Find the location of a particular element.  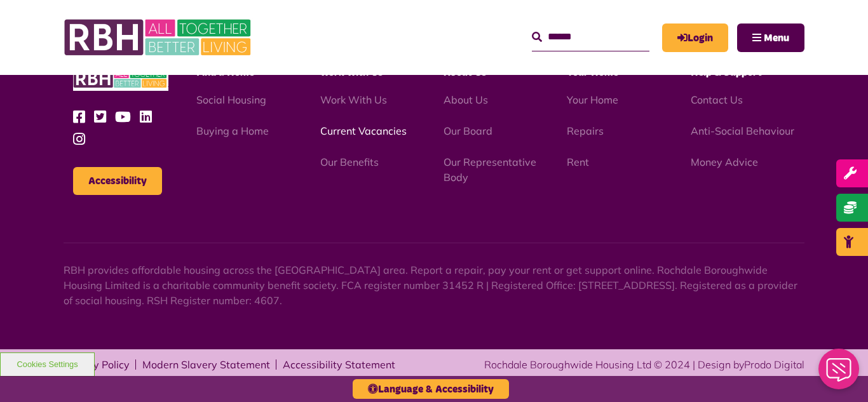

button: Accessibility is located at coordinates (118, 181).